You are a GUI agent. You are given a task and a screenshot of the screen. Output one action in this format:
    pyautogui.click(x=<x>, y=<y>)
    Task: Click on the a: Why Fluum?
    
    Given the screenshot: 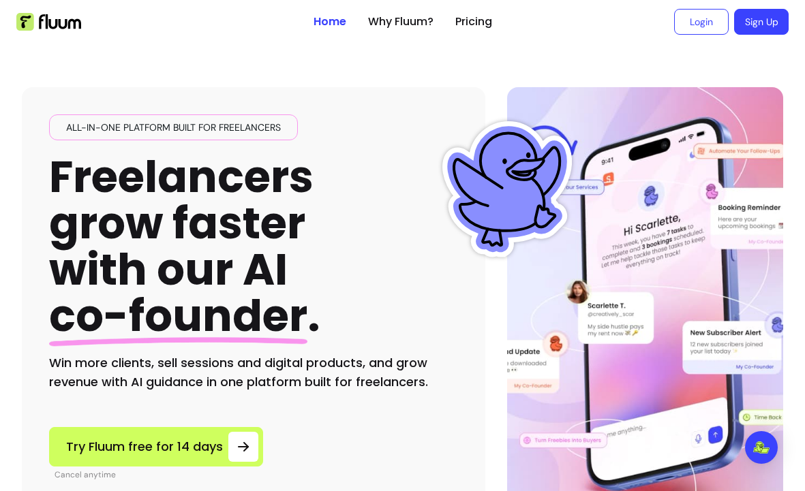 What is the action you would take?
    pyautogui.click(x=401, y=22)
    